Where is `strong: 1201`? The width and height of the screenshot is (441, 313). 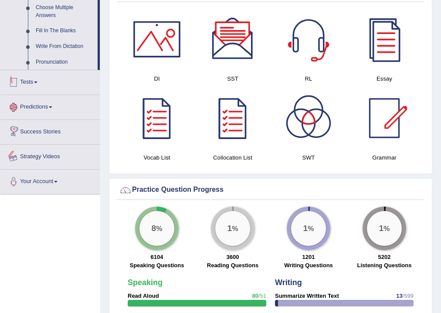
strong: 1201 is located at coordinates (308, 257).